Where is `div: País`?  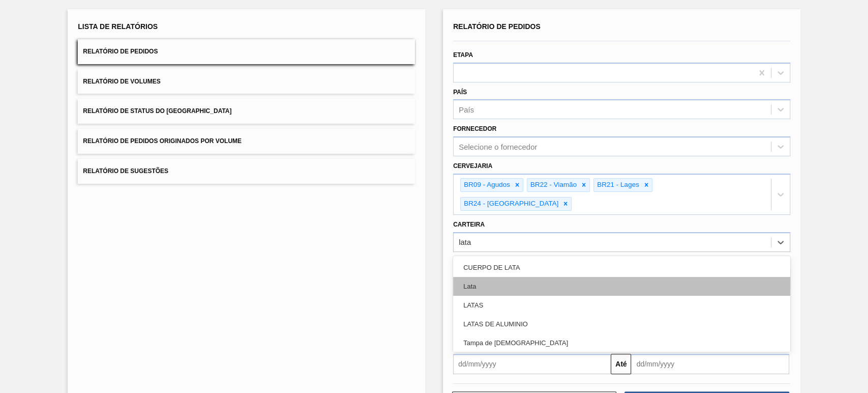 div: País is located at coordinates (467, 109).